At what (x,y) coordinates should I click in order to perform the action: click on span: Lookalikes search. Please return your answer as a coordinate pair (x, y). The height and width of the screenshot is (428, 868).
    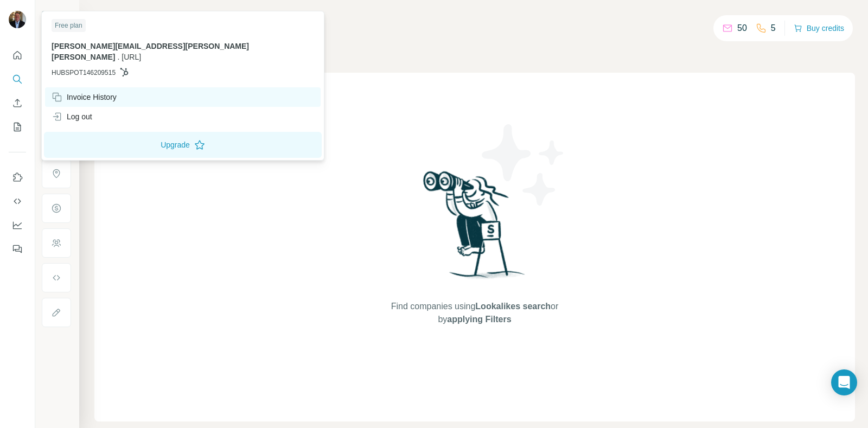
    Looking at the image, I should click on (513, 306).